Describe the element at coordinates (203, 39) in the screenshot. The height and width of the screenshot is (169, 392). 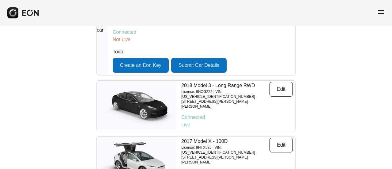
I see `p: Not Live` at that location.